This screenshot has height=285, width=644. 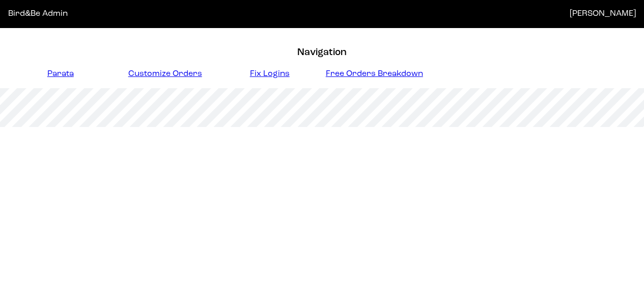 What do you see at coordinates (322, 53) in the screenshot?
I see `h3: Navigation` at bounding box center [322, 53].